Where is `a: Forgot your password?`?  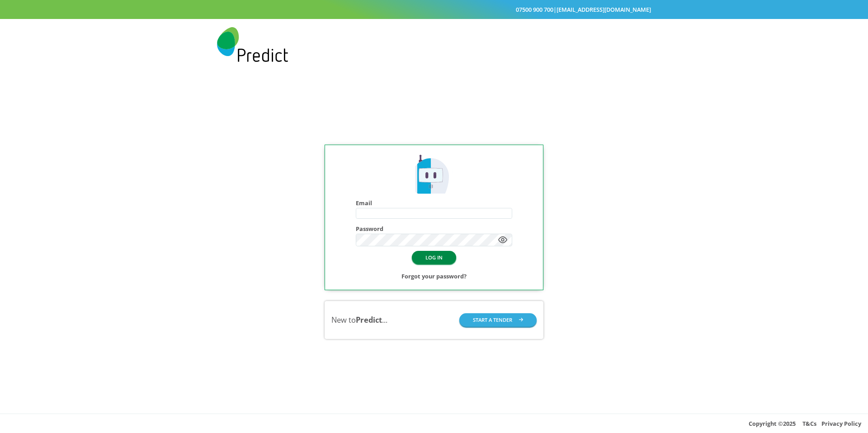
a: Forgot your password? is located at coordinates (434, 276).